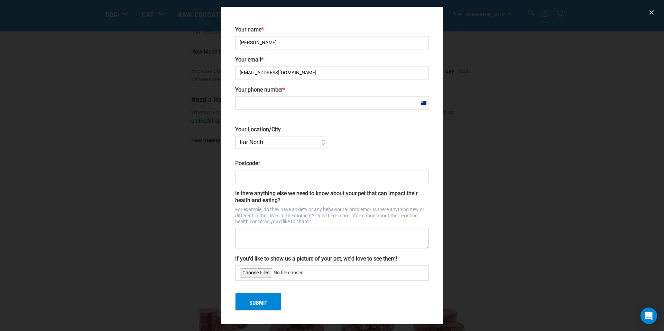  Describe the element at coordinates (332, 163) in the screenshot. I see `label: Postcode` at that location.